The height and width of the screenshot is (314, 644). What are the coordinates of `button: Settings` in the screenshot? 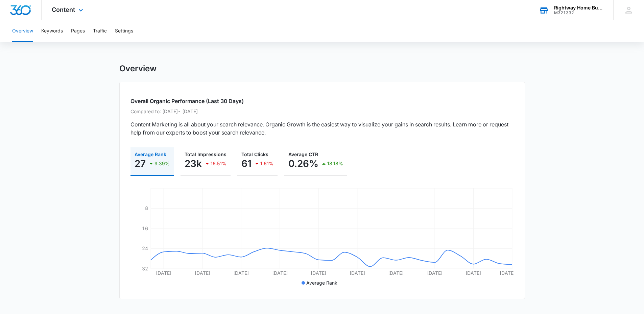 It's located at (124, 31).